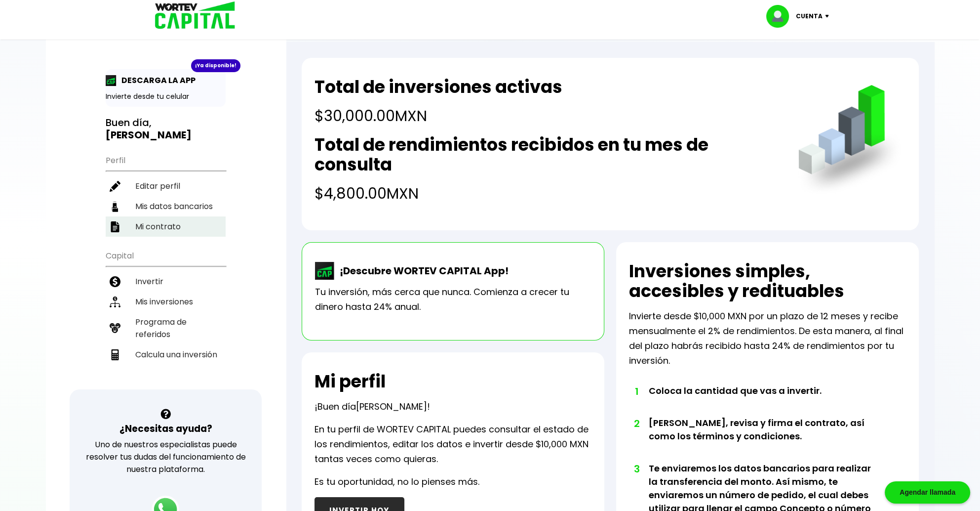 The image size is (980, 511). I want to click on img: invertir-icon.b3b967d7.svg, so click(115, 282).